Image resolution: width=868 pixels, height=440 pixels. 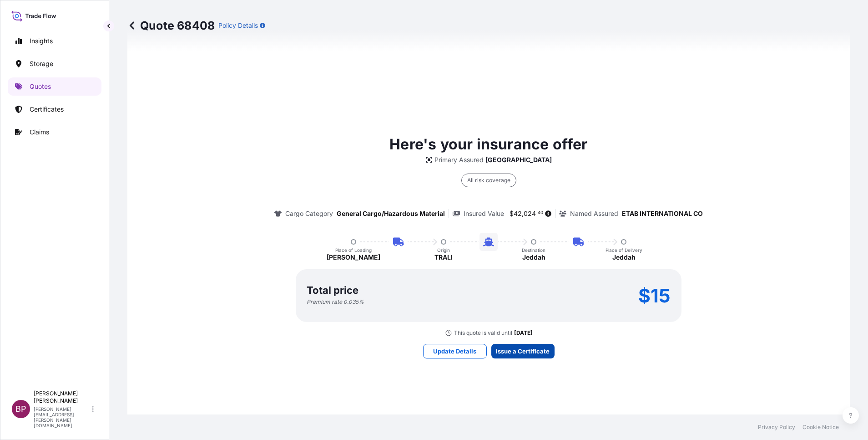 I want to click on p: Insured Value, so click(x=483, y=214).